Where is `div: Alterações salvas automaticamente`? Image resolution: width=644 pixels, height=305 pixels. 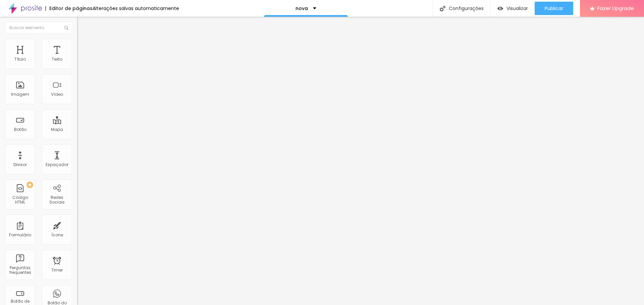 div: Alterações salvas automaticamente is located at coordinates (136, 8).